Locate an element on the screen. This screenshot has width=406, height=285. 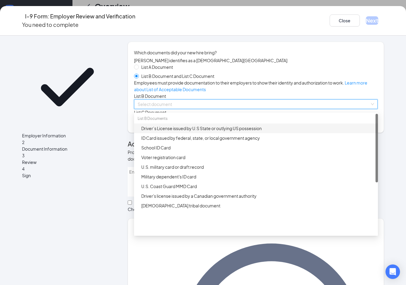
div: Voter registration card is located at coordinates (258, 157).